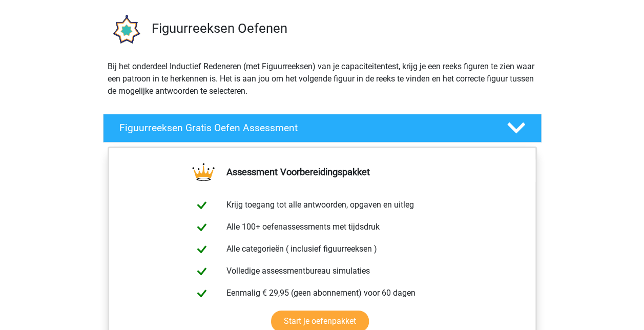 This screenshot has height=330, width=644. I want to click on p: Bij het onderdeel Inductief Redeneren (met Figuurreeksen) van je capaciteitentest, krijg je een r..., so click(322, 79).